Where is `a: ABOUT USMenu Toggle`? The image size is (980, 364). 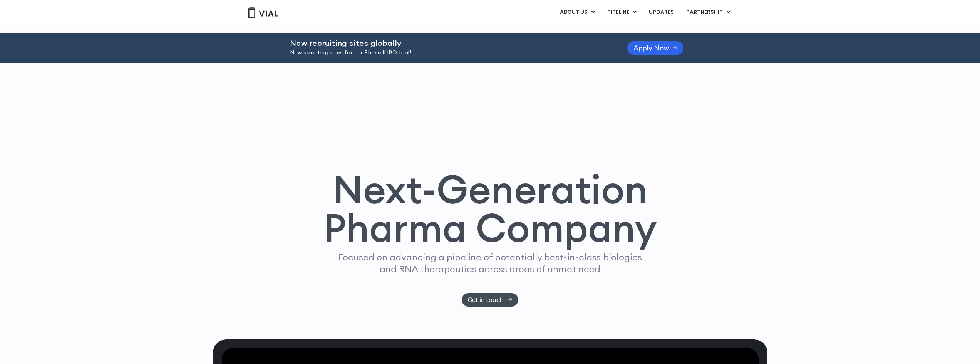 a: ABOUT USMenu Toggle is located at coordinates (578, 12).